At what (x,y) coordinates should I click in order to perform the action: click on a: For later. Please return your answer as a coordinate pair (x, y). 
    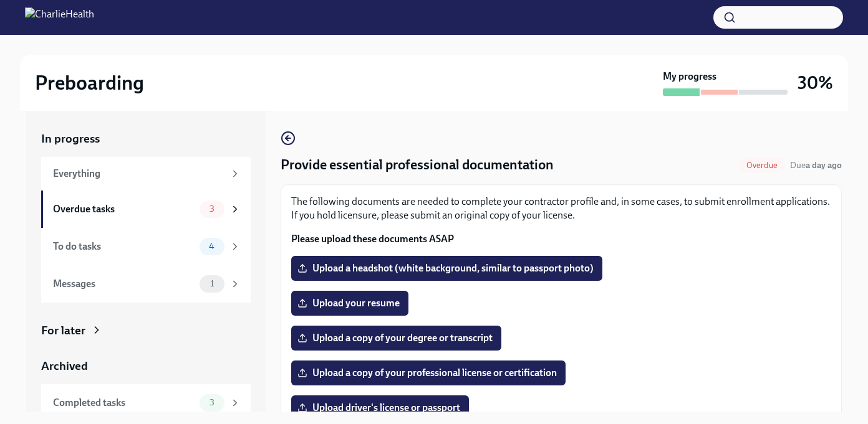
    Looking at the image, I should click on (146, 331).